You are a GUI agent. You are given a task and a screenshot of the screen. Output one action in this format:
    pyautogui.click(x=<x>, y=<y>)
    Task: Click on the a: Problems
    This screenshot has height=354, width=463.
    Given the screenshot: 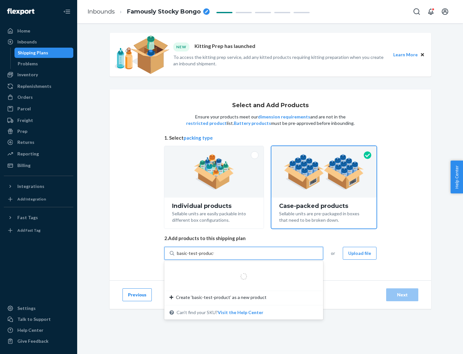 What is the action you would take?
    pyautogui.click(x=44, y=64)
    